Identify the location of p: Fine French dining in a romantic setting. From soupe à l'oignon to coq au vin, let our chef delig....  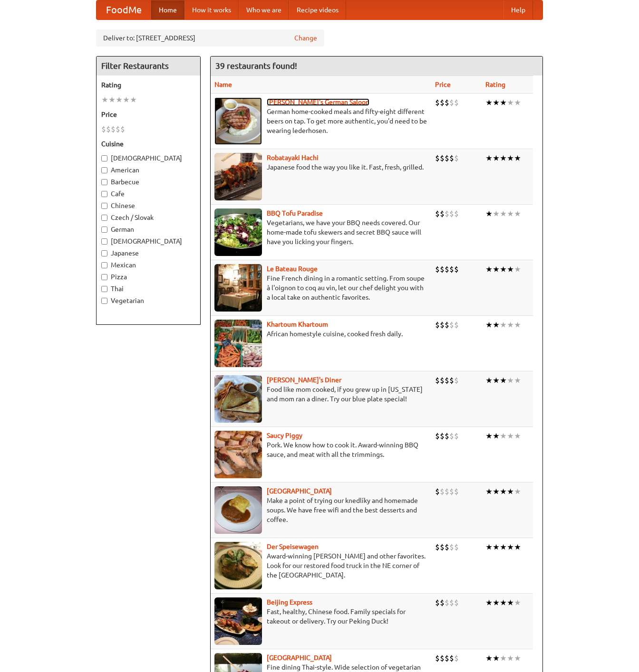
(321, 288).